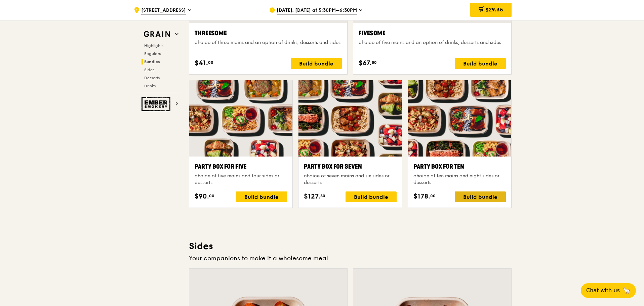 The height and width of the screenshot is (306, 644). Describe the element at coordinates (240, 180) in the screenshot. I see `div: choice of five mains and four sides or desserts` at that location.